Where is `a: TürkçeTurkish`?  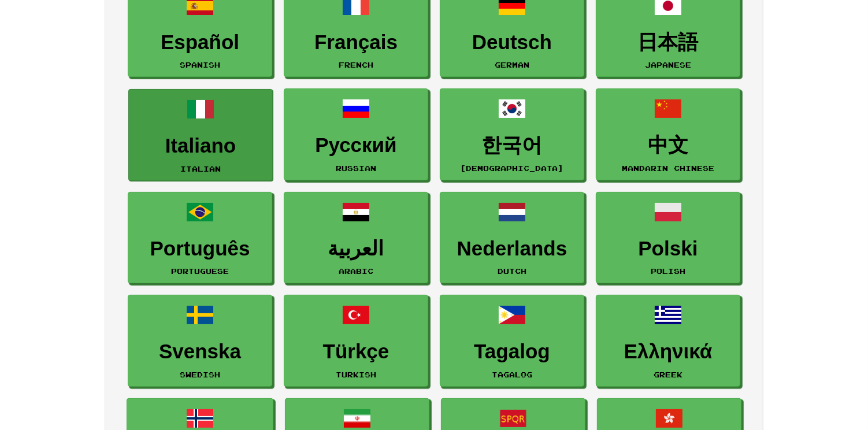
a: TürkçeTurkish is located at coordinates (356, 341).